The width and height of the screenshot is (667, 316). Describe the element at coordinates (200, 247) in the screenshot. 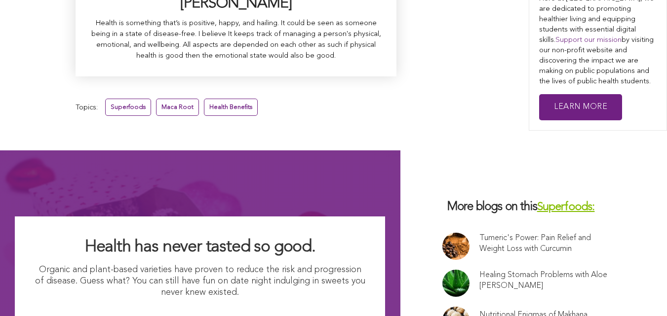

I see `h2: Health has never tasted so good.` at that location.